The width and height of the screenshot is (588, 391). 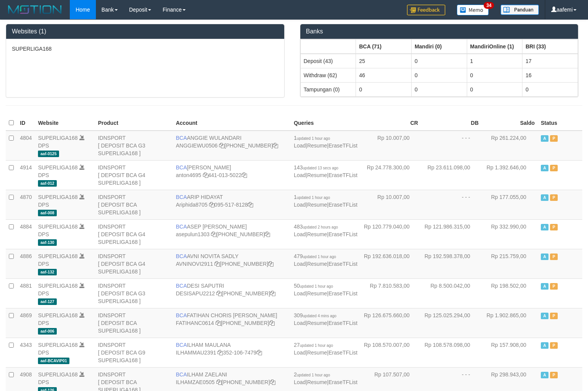 What do you see at coordinates (312, 374) in the screenshot?
I see `span: 2` at bounding box center [312, 374].